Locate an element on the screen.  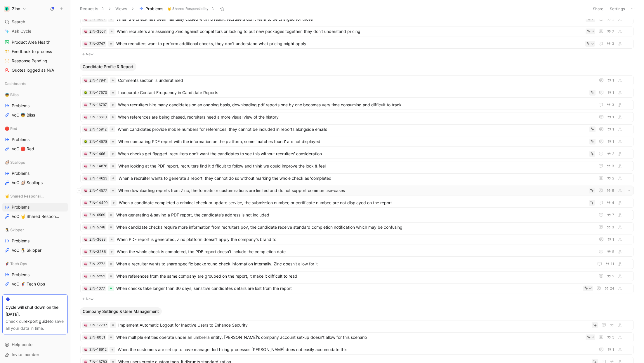
div: ZIN-5748 is located at coordinates (97, 228).